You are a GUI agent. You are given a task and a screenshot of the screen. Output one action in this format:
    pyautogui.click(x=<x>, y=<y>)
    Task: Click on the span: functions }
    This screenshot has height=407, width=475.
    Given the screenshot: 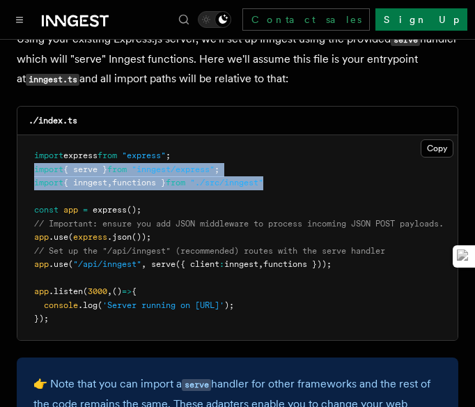 What is the action you would take?
    pyautogui.click(x=139, y=183)
    